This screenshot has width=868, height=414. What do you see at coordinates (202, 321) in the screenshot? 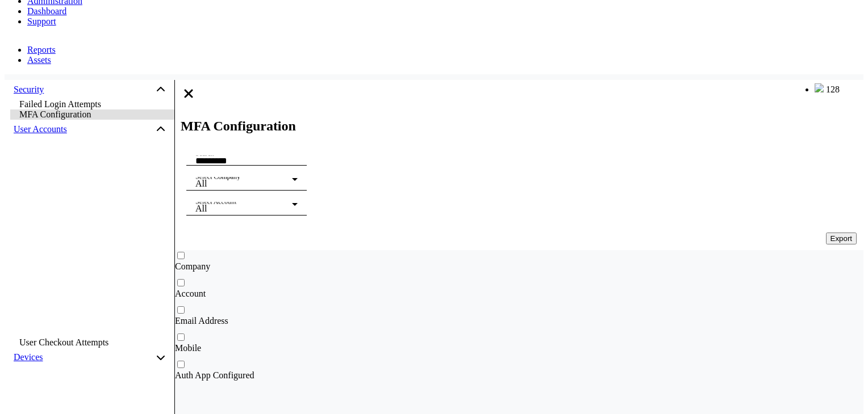
I see `span: Email Address` at bounding box center [202, 321].